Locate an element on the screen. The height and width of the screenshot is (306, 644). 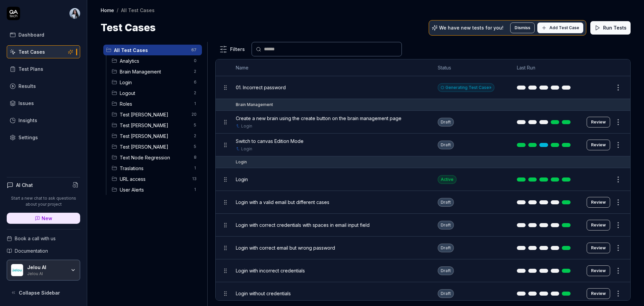
span: Test Andres is located at coordinates (155, 125).